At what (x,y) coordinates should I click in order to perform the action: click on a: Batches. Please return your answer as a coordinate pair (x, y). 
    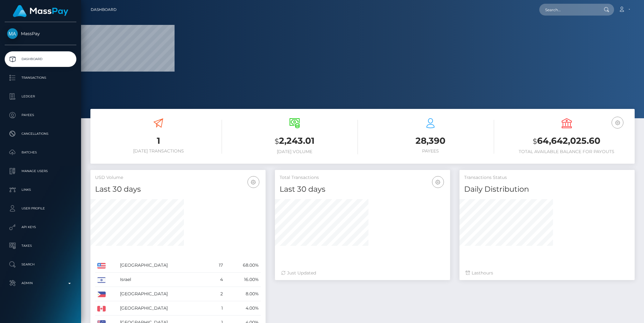
    Looking at the image, I should click on (40, 153).